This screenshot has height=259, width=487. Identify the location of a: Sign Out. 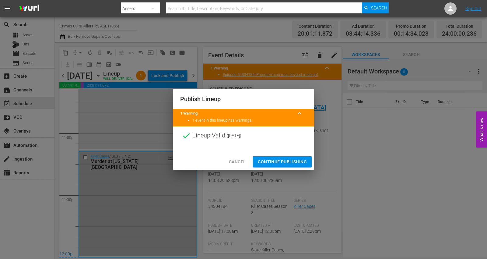
(473, 9).